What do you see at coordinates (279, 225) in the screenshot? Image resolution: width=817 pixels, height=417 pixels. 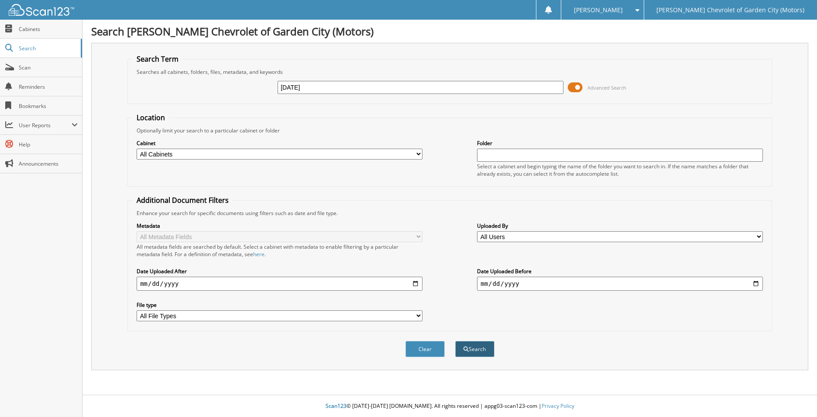 I see `label: Metadata` at bounding box center [279, 225].